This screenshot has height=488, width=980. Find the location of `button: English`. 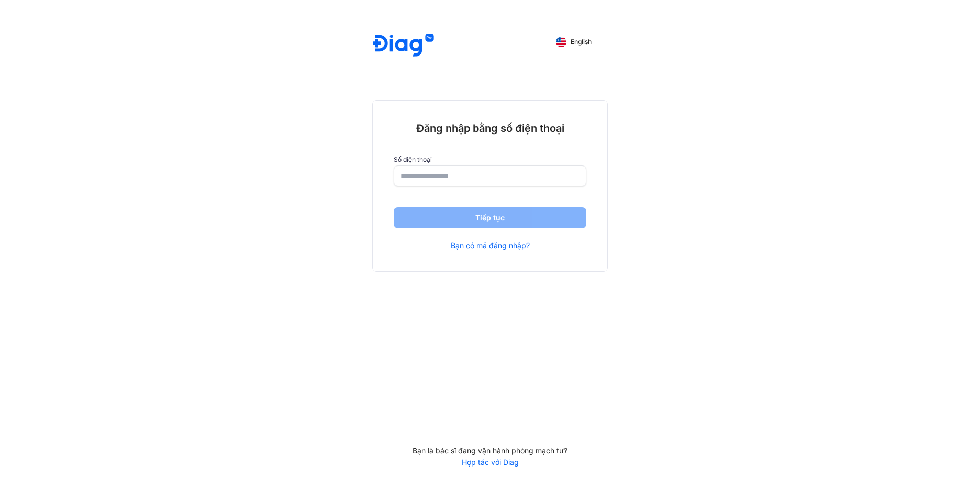

button: English is located at coordinates (573, 42).